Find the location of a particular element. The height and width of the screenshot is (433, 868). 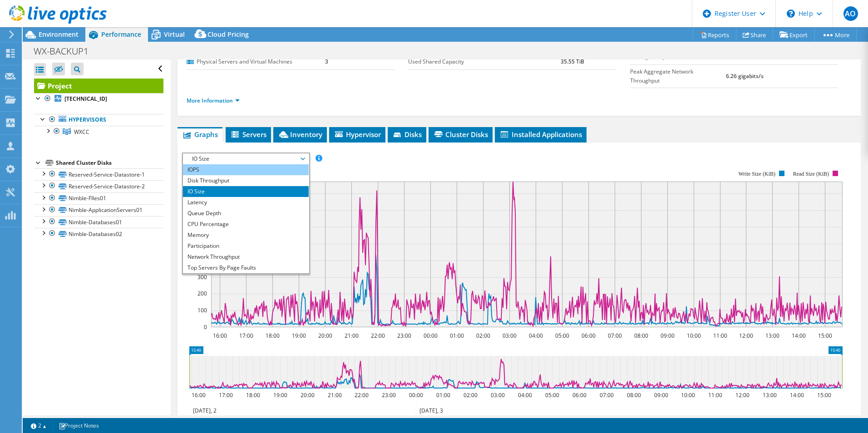

a: Hypervisors is located at coordinates (99, 120).